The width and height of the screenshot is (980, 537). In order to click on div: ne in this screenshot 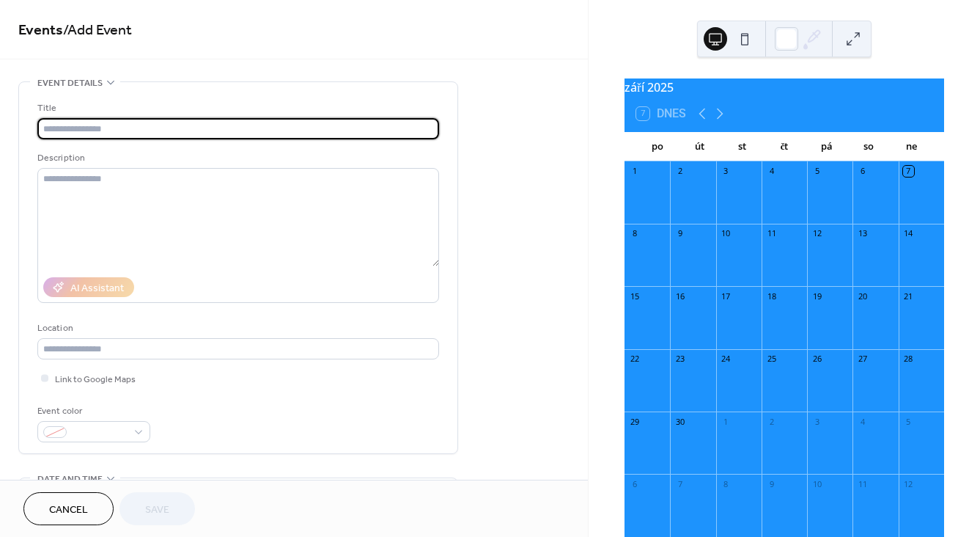, I will do `click(911, 146)`.